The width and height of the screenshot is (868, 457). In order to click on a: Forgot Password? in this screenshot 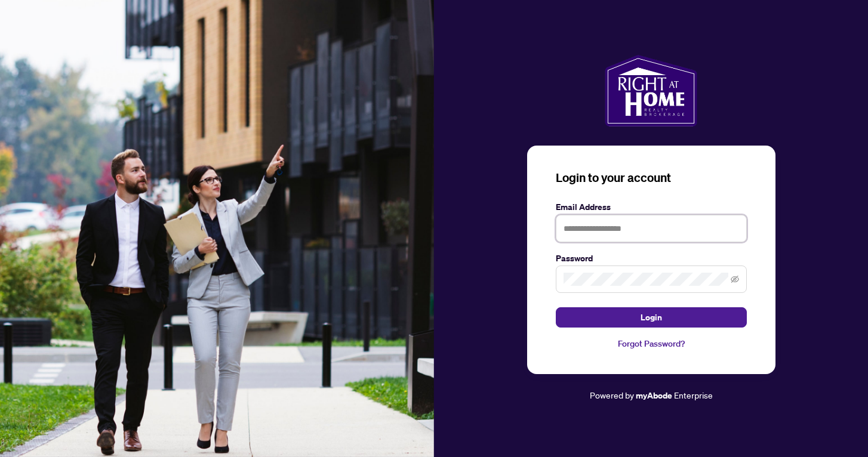, I will do `click(651, 343)`.